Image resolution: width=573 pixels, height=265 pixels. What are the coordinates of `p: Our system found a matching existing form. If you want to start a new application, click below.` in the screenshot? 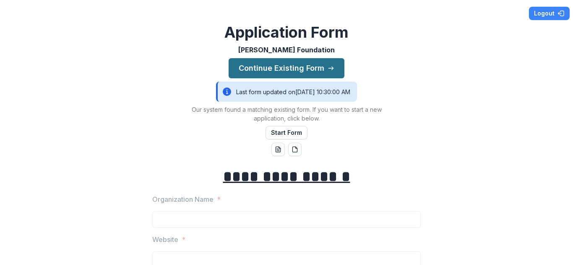 It's located at (286, 114).